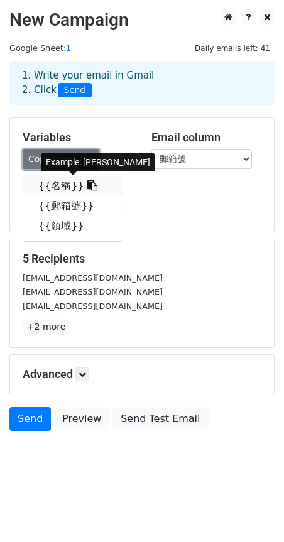 Image resolution: width=284 pixels, height=542 pixels. Describe the element at coordinates (206, 138) in the screenshot. I see `h5: Email column` at that location.